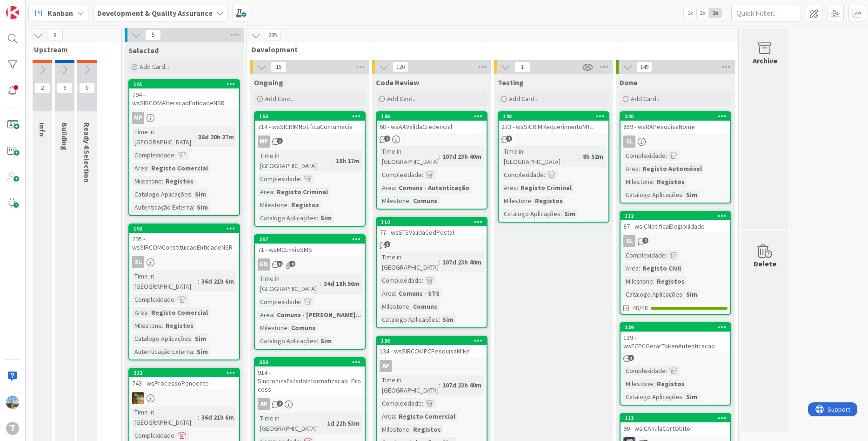 The height and width of the screenshot is (441, 868). Describe the element at coordinates (186, 229) in the screenshot. I see `div: 102` at that location.